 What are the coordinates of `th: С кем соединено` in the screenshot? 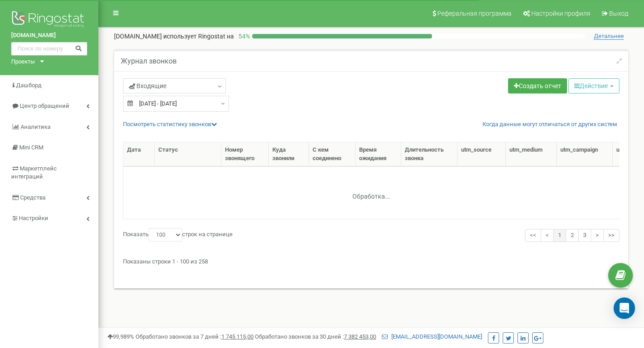 It's located at (332, 154).